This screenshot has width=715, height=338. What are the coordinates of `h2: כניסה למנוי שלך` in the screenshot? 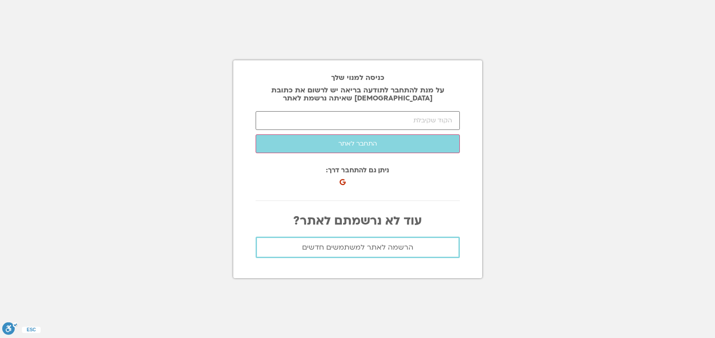 It's located at (357, 78).